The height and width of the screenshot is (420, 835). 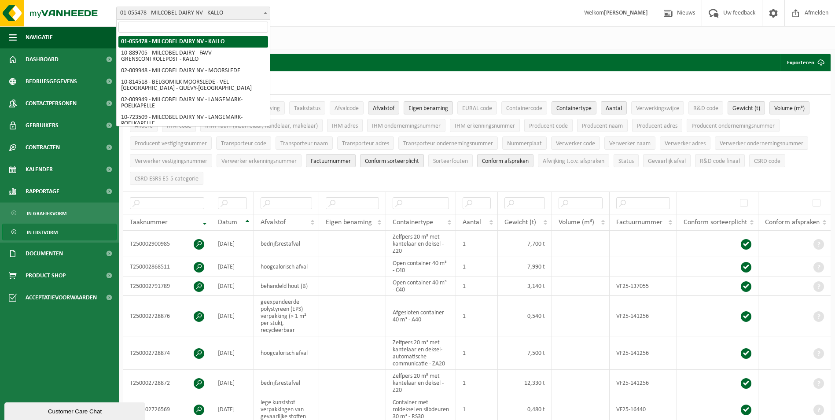 What do you see at coordinates (484, 126) in the screenshot?
I see `span: IHM erkenningsnummer` at bounding box center [484, 126].